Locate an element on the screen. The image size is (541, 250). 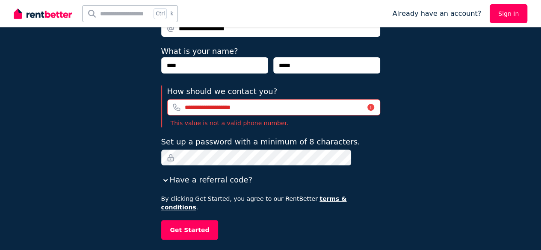
a: Sign In is located at coordinates (509, 14).